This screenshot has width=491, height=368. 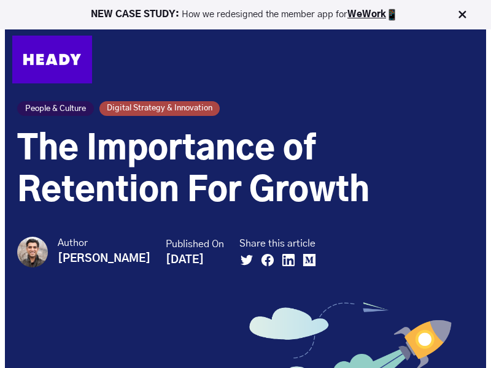 What do you see at coordinates (55, 109) in the screenshot?
I see `a: People & Culture` at bounding box center [55, 109].